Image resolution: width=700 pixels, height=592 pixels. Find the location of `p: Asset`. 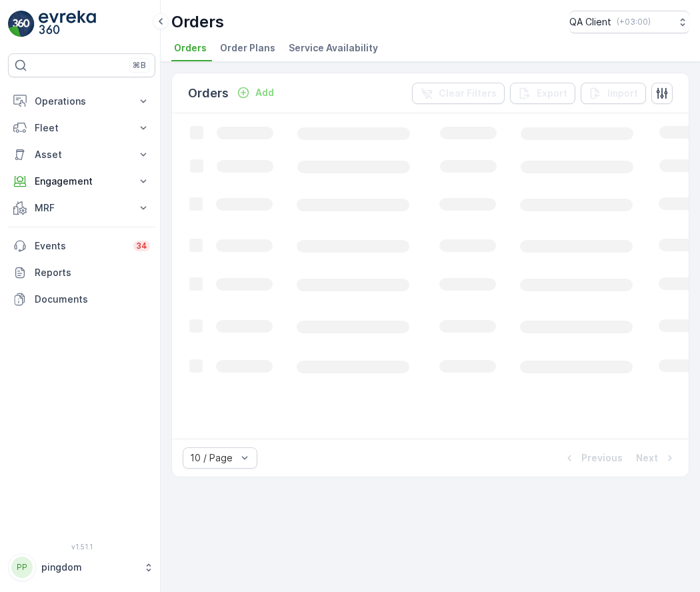

p: Asset is located at coordinates (81, 155).